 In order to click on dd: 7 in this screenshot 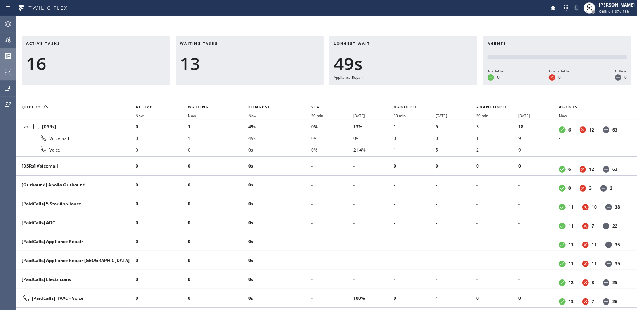, I will do `click(593, 301)`.